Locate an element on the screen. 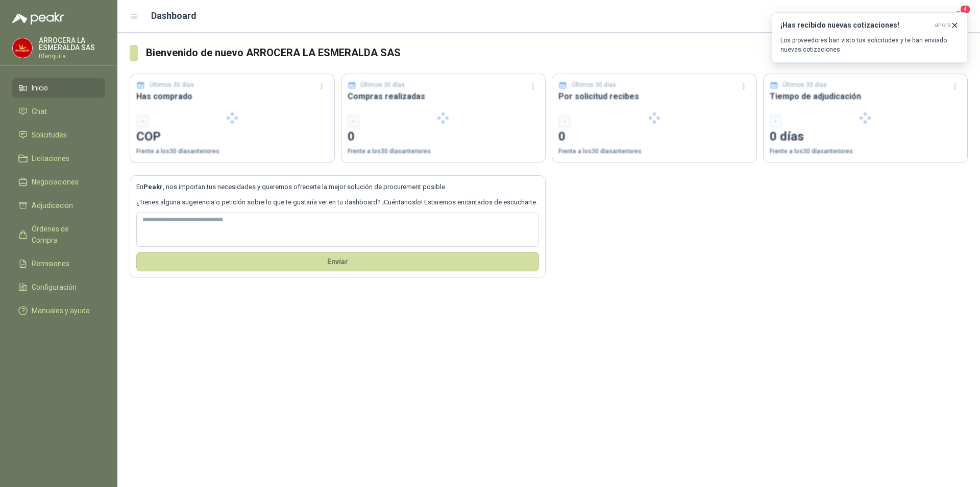 The height and width of the screenshot is (487, 980). p: Los proveedores han visto tus solicitudes y te han enviado nuevas cotizaciones. is located at coordinates (869, 45).